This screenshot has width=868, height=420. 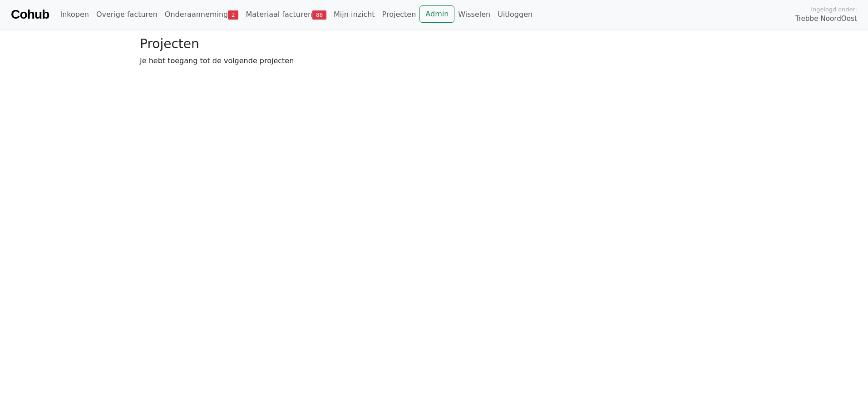 What do you see at coordinates (399, 15) in the screenshot?
I see `a: Projecten` at bounding box center [399, 15].